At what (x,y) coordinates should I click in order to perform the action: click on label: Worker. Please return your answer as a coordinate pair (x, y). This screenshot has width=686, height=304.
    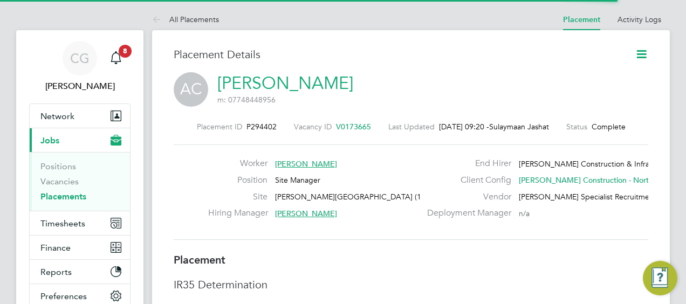
    Looking at the image, I should click on (238, 163).